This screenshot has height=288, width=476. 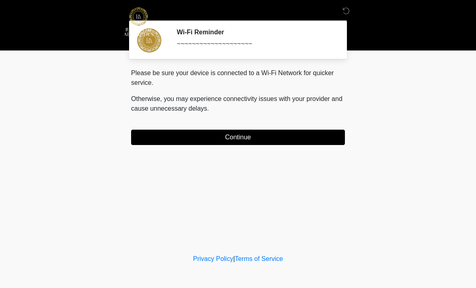 I want to click on a: Terms of Service, so click(x=259, y=258).